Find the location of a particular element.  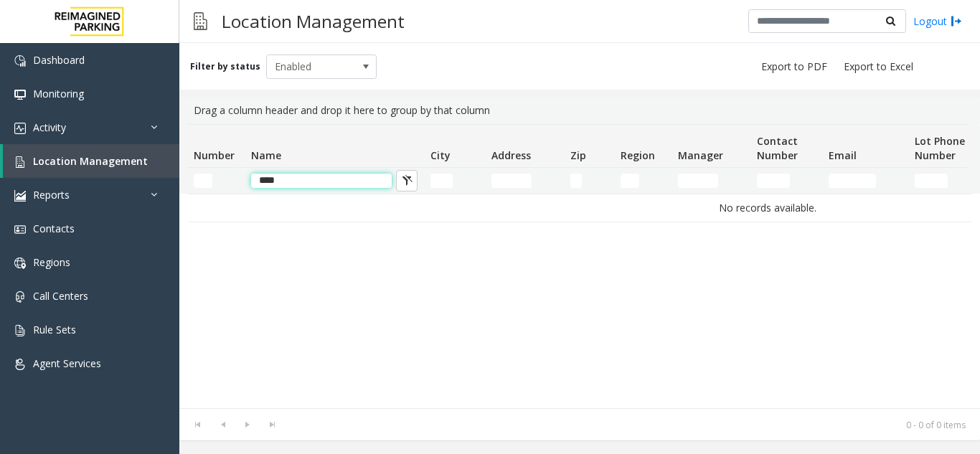

span: Contacts is located at coordinates (54, 228).